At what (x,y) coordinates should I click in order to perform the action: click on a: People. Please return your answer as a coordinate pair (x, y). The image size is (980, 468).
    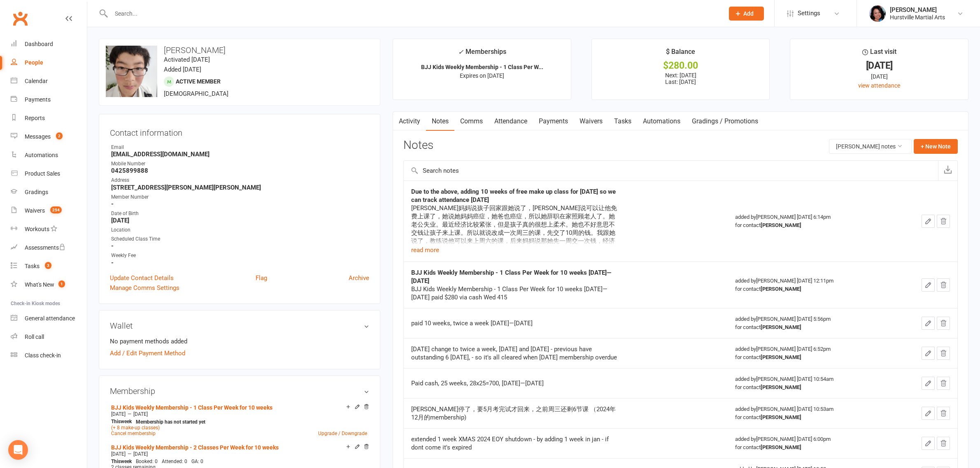
    Looking at the image, I should click on (49, 63).